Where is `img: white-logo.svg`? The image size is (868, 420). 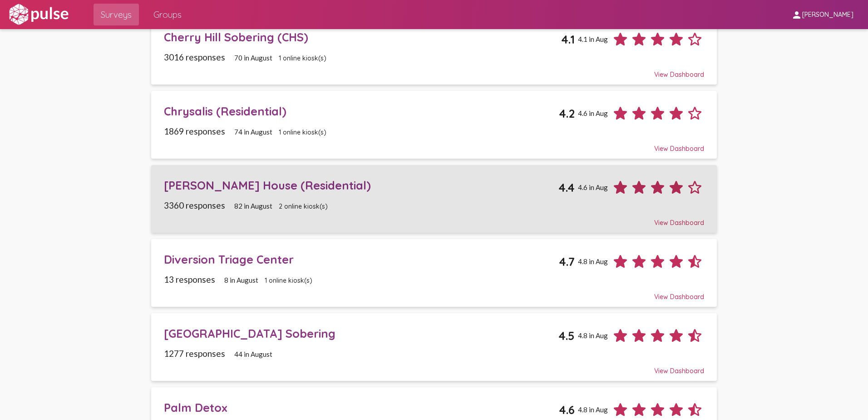
img: white-logo.svg is located at coordinates (39, 14).